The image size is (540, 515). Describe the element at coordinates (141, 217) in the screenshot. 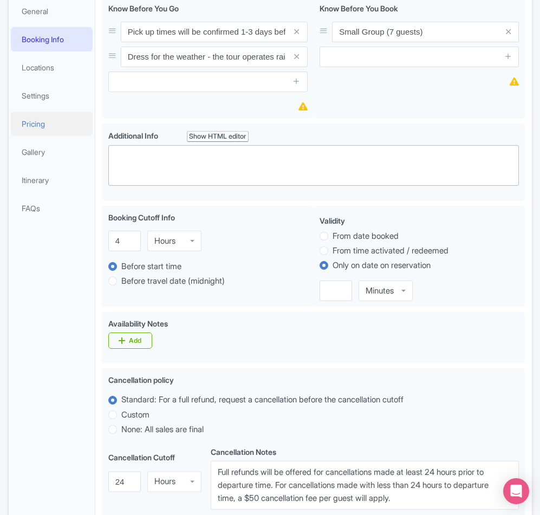

I see `label: Booking Cutoff Info` at that location.